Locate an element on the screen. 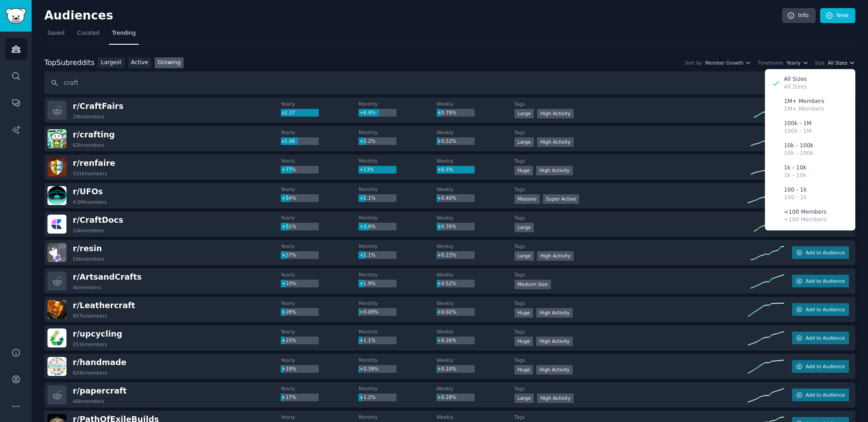 This screenshot has height=422, width=868. span: Member Growth is located at coordinates (724, 63).